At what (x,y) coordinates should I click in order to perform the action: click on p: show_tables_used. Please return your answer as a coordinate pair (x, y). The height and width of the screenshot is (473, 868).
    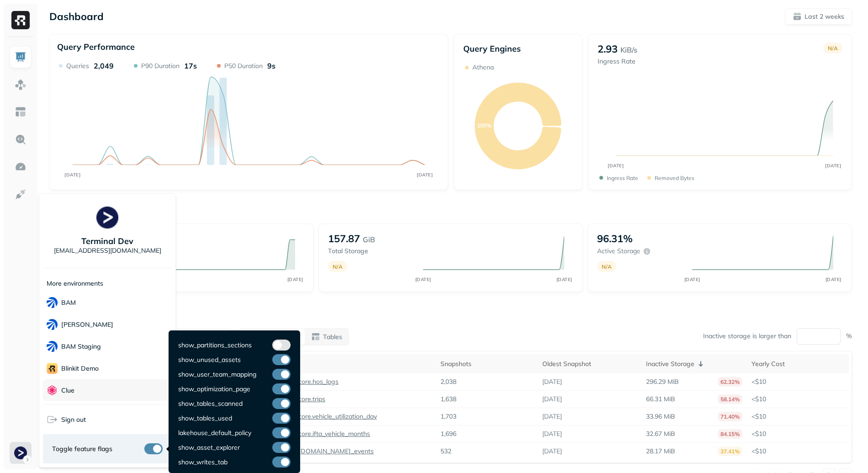
    Looking at the image, I should click on (205, 418).